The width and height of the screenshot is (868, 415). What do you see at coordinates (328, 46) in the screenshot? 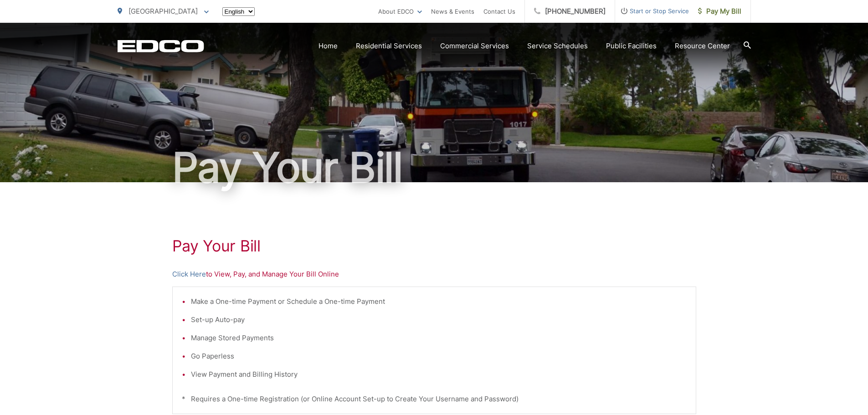
I see `a: Home` at bounding box center [328, 46].